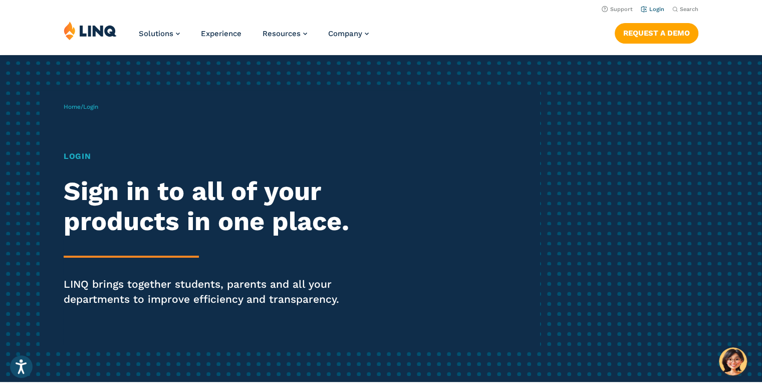 This screenshot has height=388, width=762. What do you see at coordinates (282, 34) in the screenshot?
I see `span: Resources` at bounding box center [282, 34].